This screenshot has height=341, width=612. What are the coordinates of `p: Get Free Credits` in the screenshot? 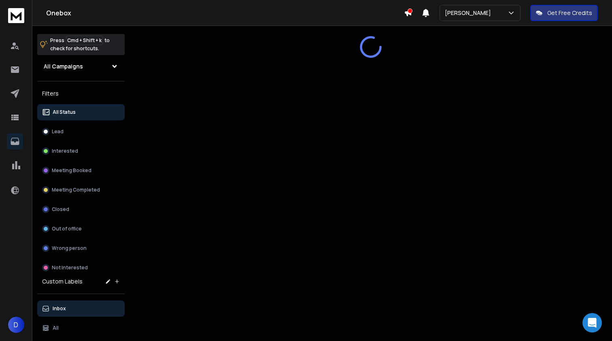 It's located at (570, 13).